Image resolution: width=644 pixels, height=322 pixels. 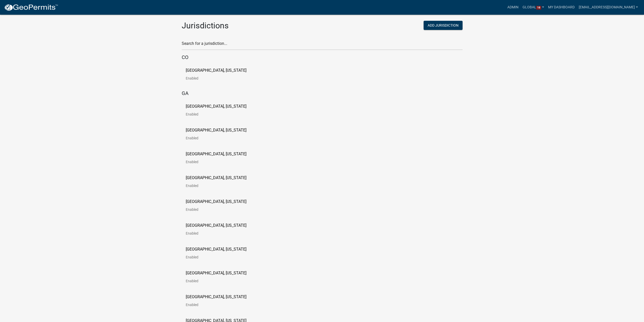 What do you see at coordinates (513, 7) in the screenshot?
I see `a: Admin` at bounding box center [513, 7].